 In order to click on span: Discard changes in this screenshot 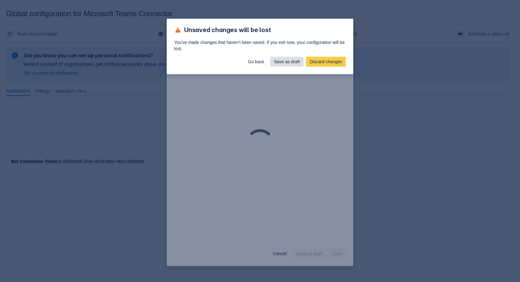, I will do `click(326, 62)`.